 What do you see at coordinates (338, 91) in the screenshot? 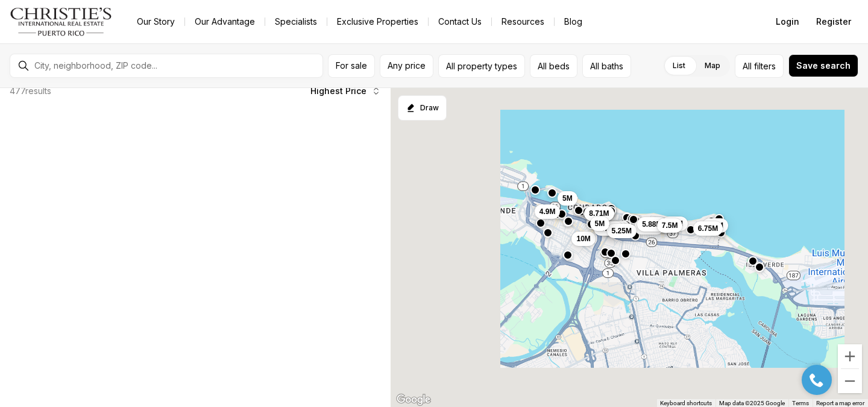
I see `span: Highest Price` at bounding box center [338, 91].